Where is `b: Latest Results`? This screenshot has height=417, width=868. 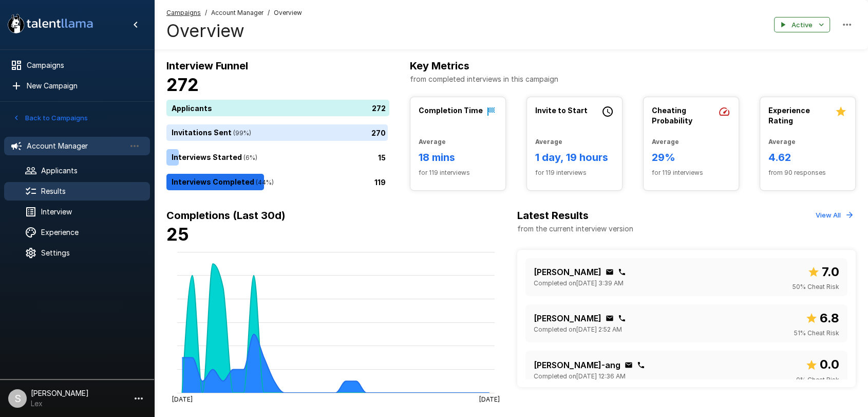 b: Latest Results is located at coordinates (553, 216).